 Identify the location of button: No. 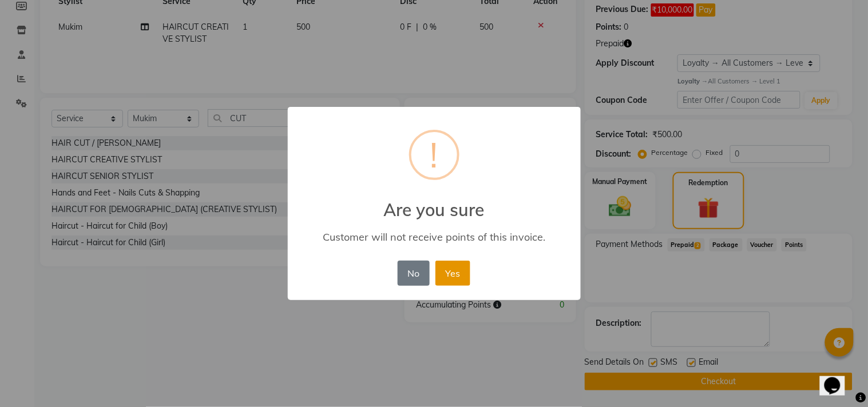
(413, 273).